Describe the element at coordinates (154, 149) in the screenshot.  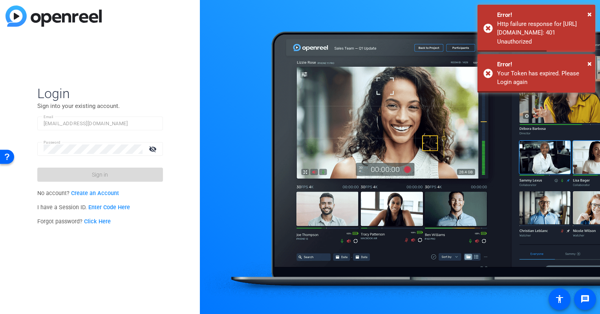
I see `mat-icon: visibility_off` at that location.